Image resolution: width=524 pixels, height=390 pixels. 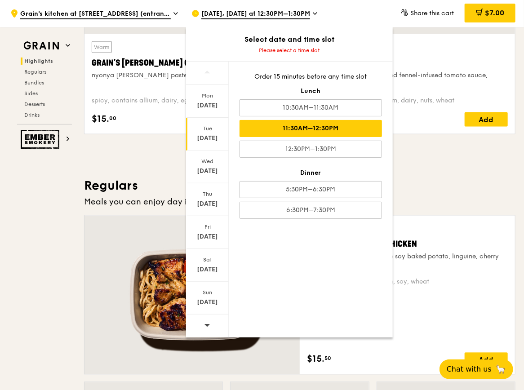 I want to click on span: 00, so click(x=113, y=118).